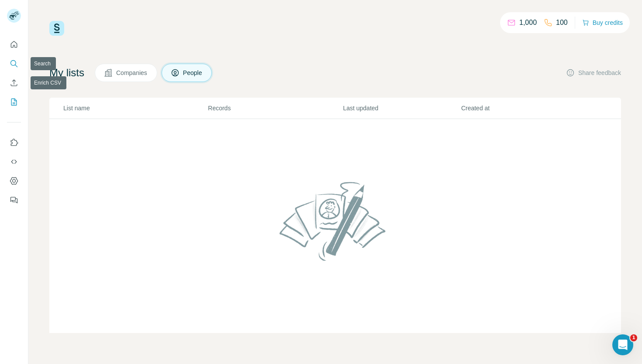 This screenshot has width=642, height=364. What do you see at coordinates (67, 73) in the screenshot?
I see `h4: My lists` at bounding box center [67, 73].